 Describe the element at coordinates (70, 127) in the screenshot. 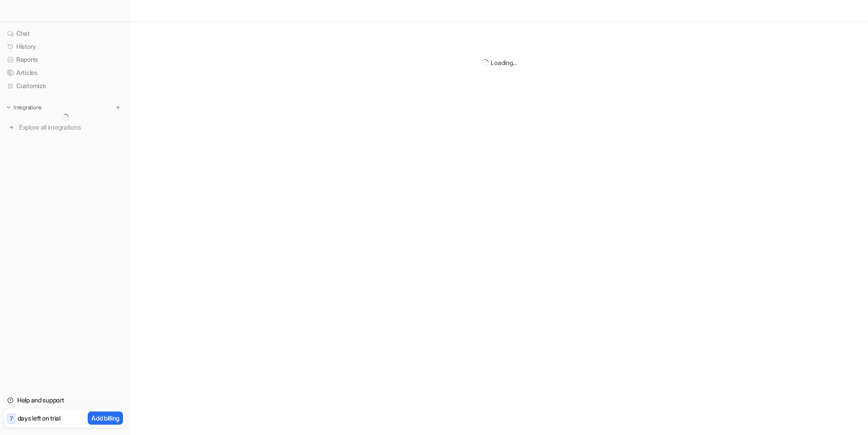

I see `span: Explore all integrations` at that location.